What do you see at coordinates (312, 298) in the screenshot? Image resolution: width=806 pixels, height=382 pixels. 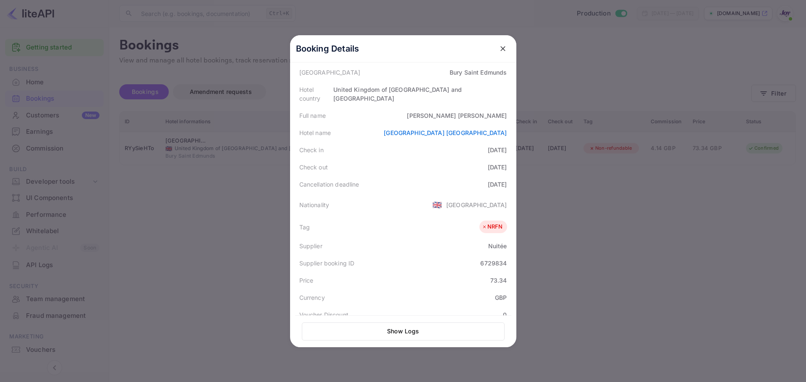 I see `div: Currency` at bounding box center [312, 298].